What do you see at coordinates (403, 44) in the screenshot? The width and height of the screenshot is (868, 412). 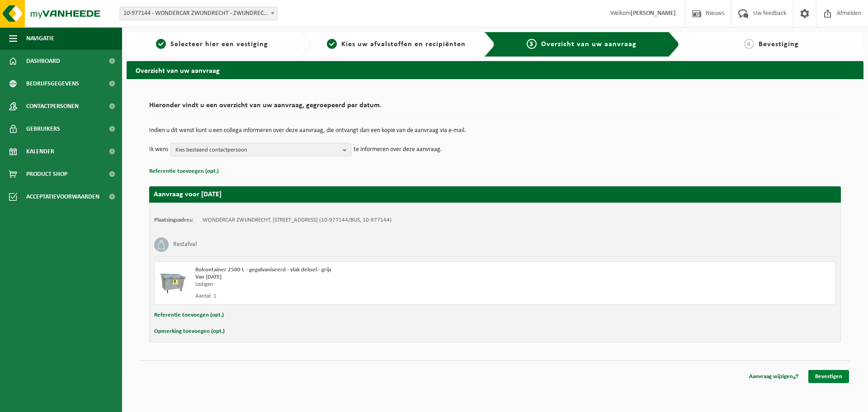 I see `span: Kies uw afvalstoffen en recipiënten` at bounding box center [403, 44].